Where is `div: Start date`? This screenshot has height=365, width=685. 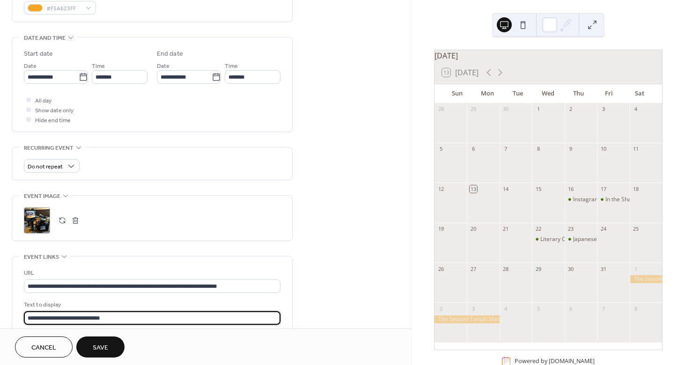
div: Start date is located at coordinates (38, 54).